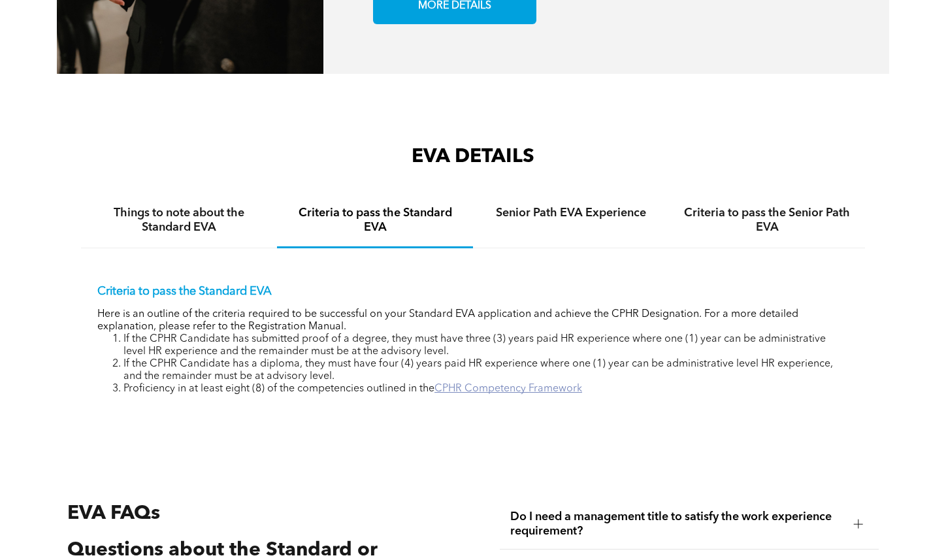 Image resolution: width=946 pixels, height=560 pixels. I want to click on h4: Senior Path EVA Experience, so click(571, 213).